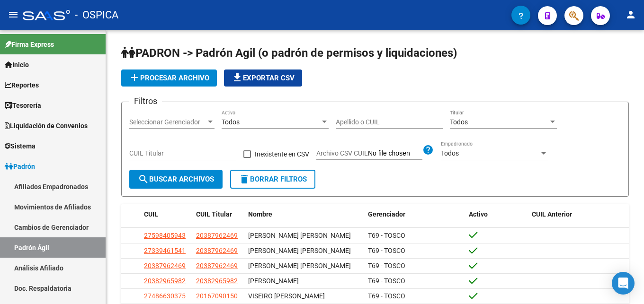 The width and height of the screenshot is (644, 304). I want to click on span: Procesar archivo, so click(169, 78).